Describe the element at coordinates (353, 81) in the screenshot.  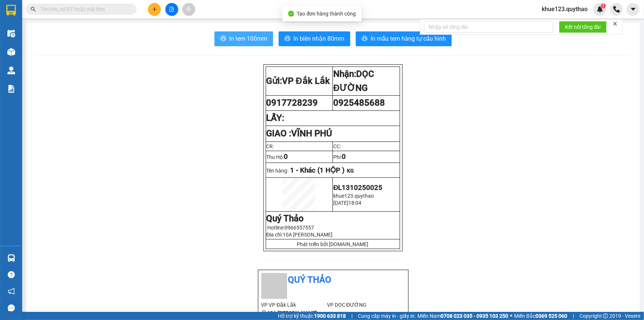
I see `strong: Nhận:` at that location.